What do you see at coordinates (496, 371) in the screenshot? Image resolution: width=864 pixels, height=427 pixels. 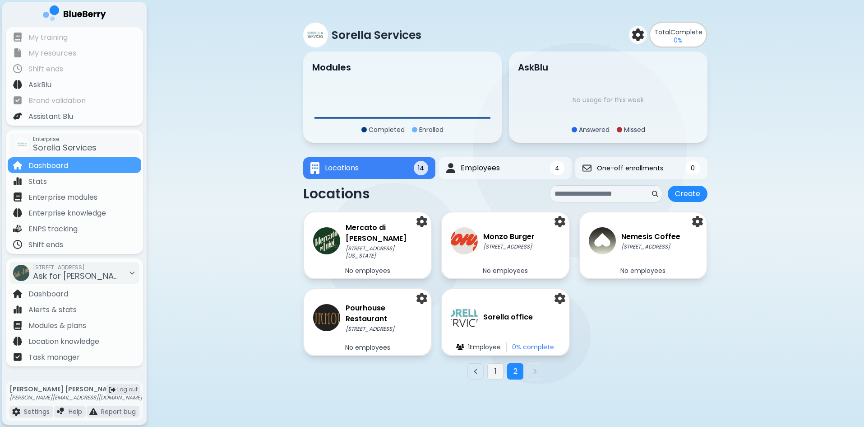 I see `button: Go to page 1` at bounding box center [496, 371].